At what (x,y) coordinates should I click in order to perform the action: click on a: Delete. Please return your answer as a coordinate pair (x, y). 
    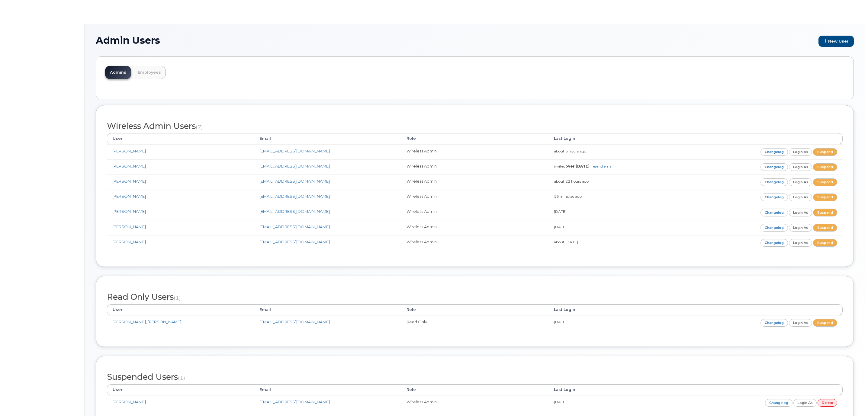
    Looking at the image, I should click on (827, 403).